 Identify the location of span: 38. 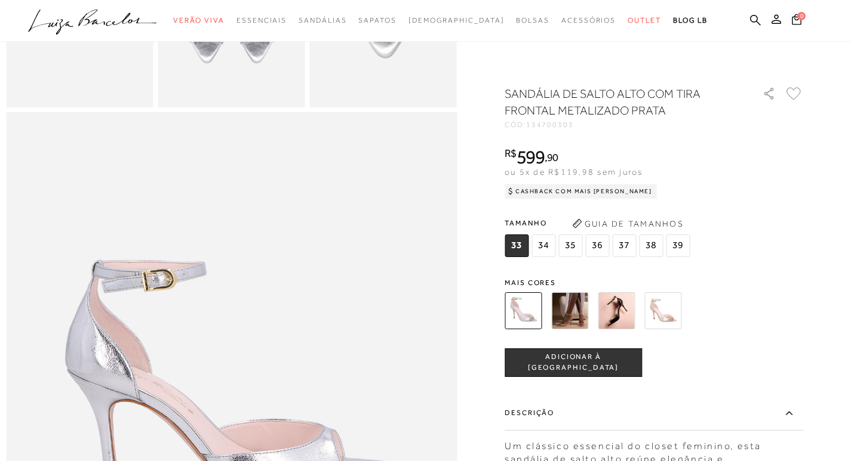
(651, 246).